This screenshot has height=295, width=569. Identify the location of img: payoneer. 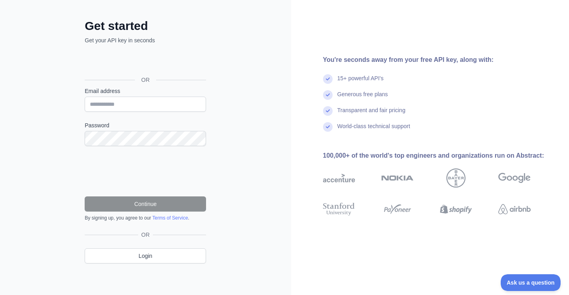
(398, 209).